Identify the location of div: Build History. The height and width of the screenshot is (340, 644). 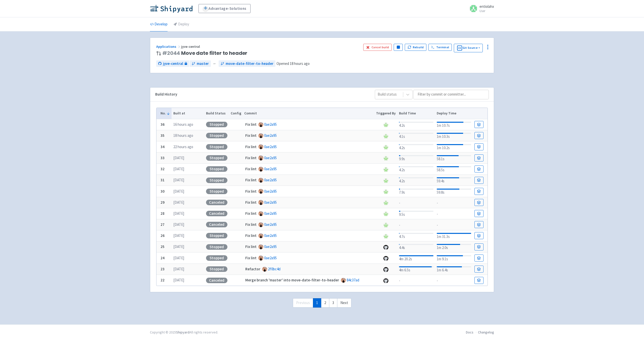
(261, 94).